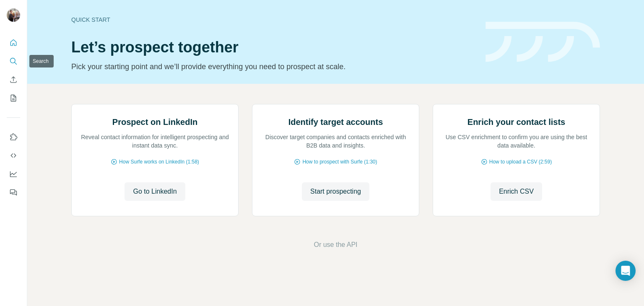  Describe the element at coordinates (542, 42) in the screenshot. I see `img: banner` at that location.